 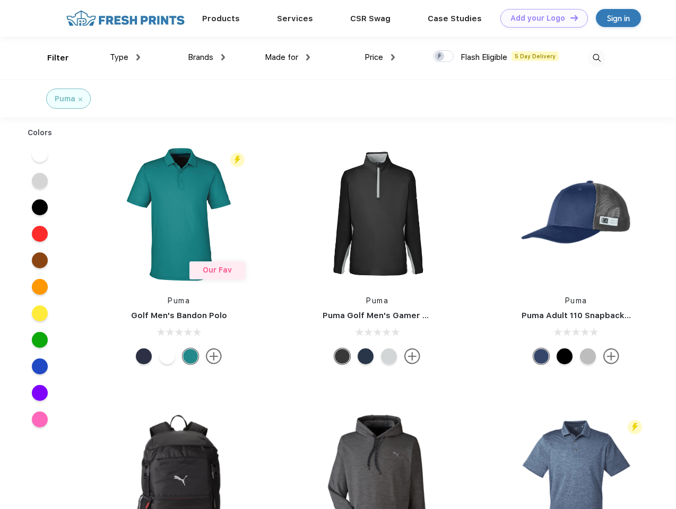 I want to click on a: Golf Men's Bandon Polo, so click(x=179, y=316).